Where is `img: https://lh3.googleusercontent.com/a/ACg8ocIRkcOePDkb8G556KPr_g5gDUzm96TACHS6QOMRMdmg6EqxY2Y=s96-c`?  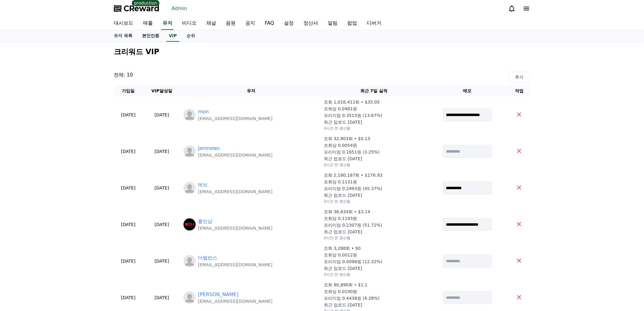
img: https://lh3.googleusercontent.com/a/ACg8ocIRkcOePDkb8G556KPr_g5gDUzm96TACHS6QOMRMdmg6EqxY2Y=s96-c is located at coordinates (190, 225).